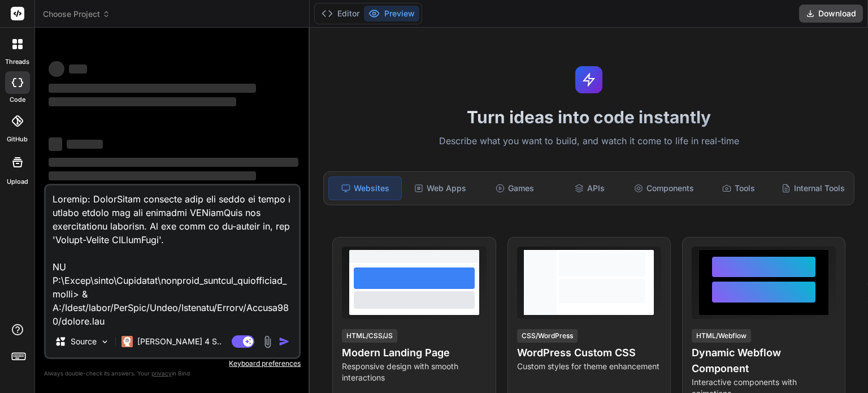 This screenshot has width=868, height=393. What do you see at coordinates (515, 188) in the screenshot?
I see `div: Games` at bounding box center [515, 188].